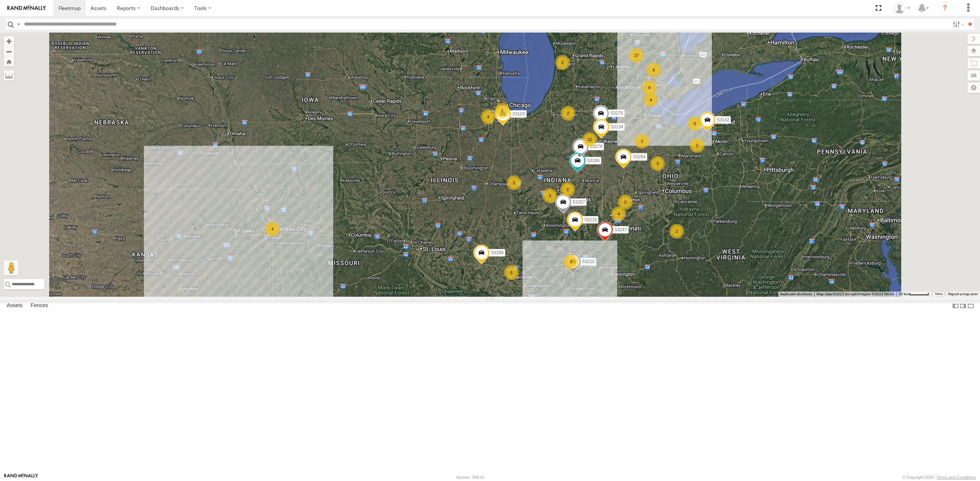 The width and height of the screenshot is (980, 481). What do you see at coordinates (11, 267) in the screenshot?
I see `button: Drag Pegman onto the map to open Street View` at bounding box center [11, 267].